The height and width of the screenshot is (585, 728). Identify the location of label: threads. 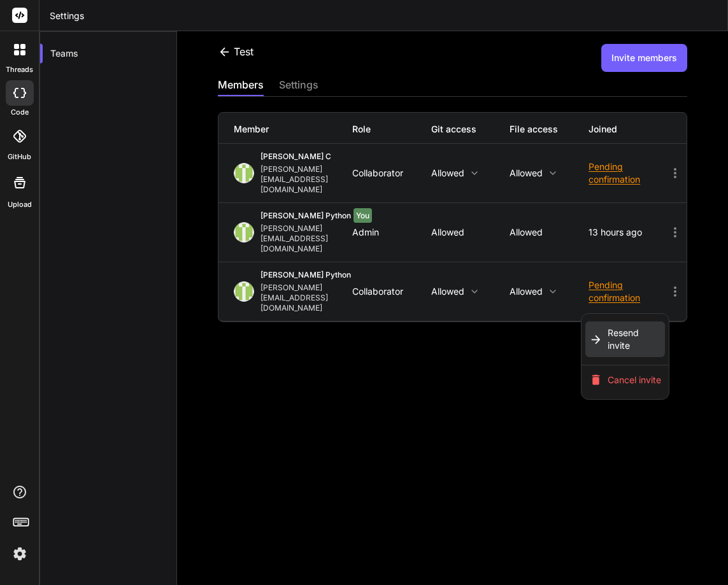
(19, 69).